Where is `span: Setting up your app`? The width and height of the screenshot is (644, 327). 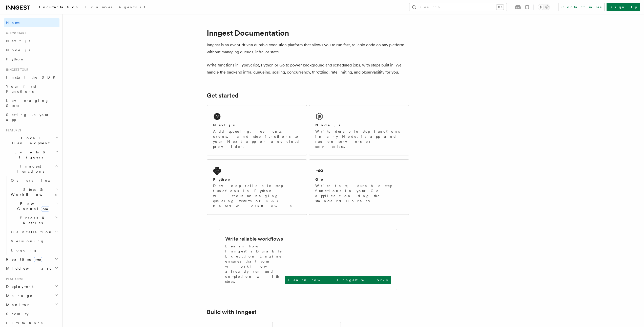 span: Setting up your app is located at coordinates (28, 117).